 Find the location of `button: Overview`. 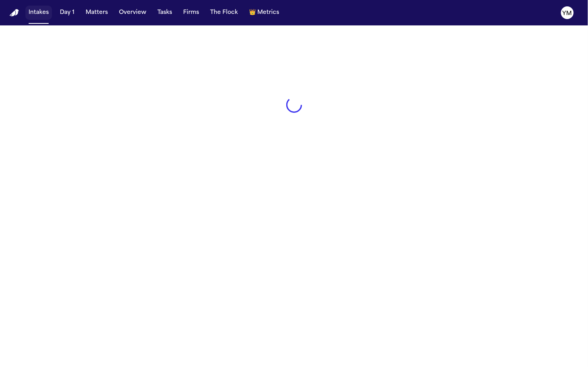

button: Overview is located at coordinates (132, 13).